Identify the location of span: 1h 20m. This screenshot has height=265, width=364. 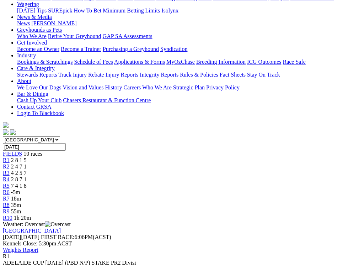
(22, 217).